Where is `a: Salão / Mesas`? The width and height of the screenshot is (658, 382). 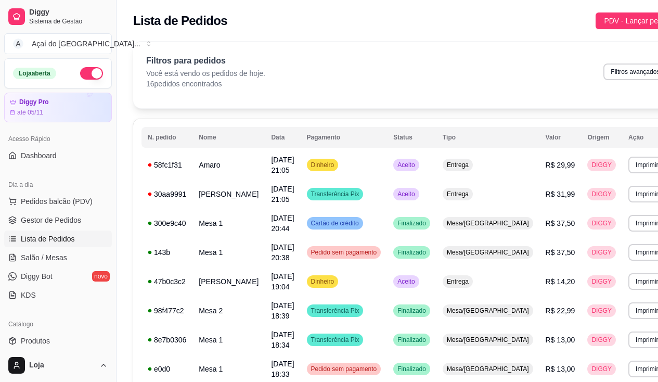
a: Salão / Mesas is located at coordinates (58, 258).